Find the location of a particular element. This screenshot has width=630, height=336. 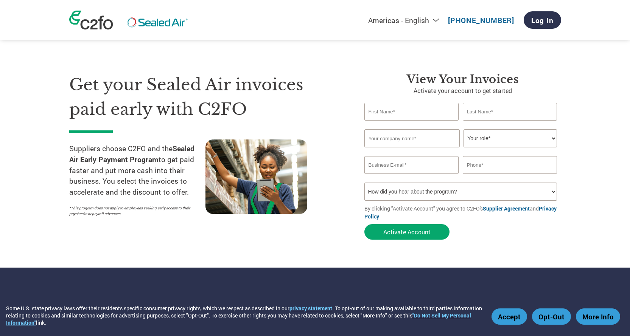

h3: View Your Invoices is located at coordinates (463, 79).